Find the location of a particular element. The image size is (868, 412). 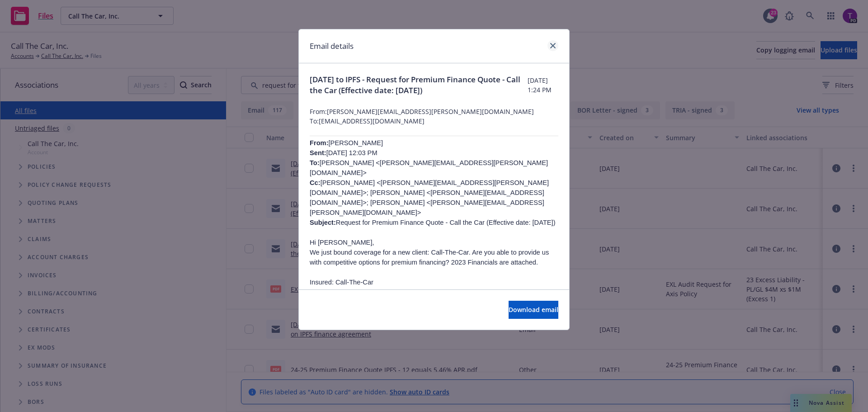

b: To: is located at coordinates (315, 163).